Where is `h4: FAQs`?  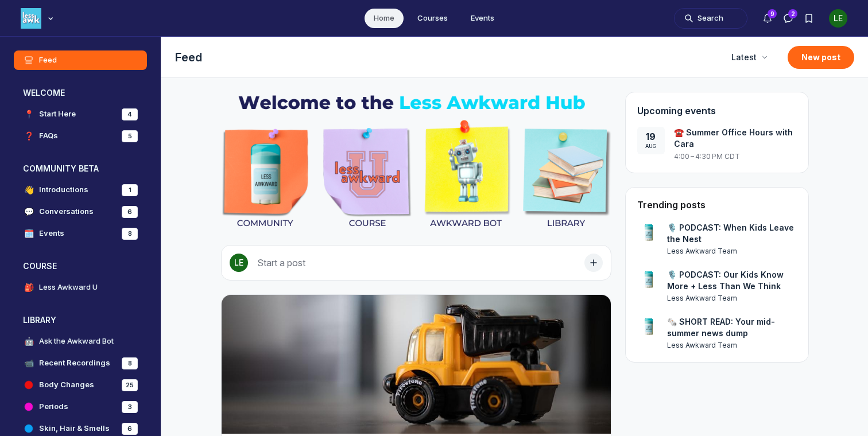
h4: FAQs is located at coordinates (48, 136).